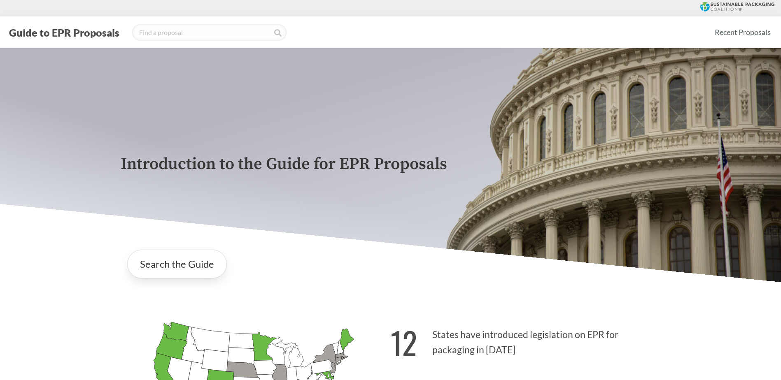 Image resolution: width=781 pixels, height=380 pixels. What do you see at coordinates (209, 33) in the screenshot?
I see `input: Find a proposal` at bounding box center [209, 33].